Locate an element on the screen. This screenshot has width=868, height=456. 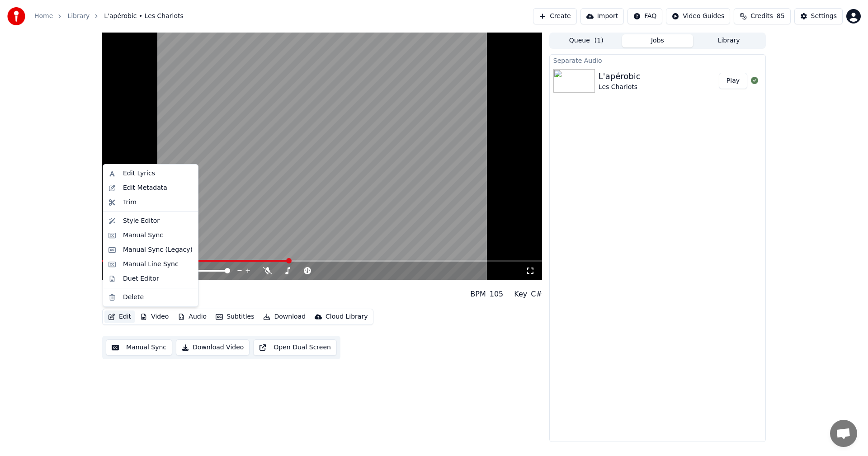
button: Download Video is located at coordinates (212, 348).